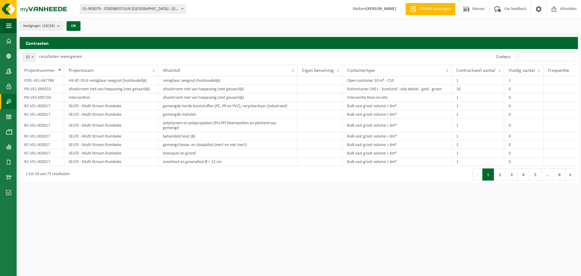 The image size is (581, 276). Describe the element at coordinates (228, 145) in the screenshot. I see `td: gemengd bouw- en sloopafval (inert en niet inert)` at that location.